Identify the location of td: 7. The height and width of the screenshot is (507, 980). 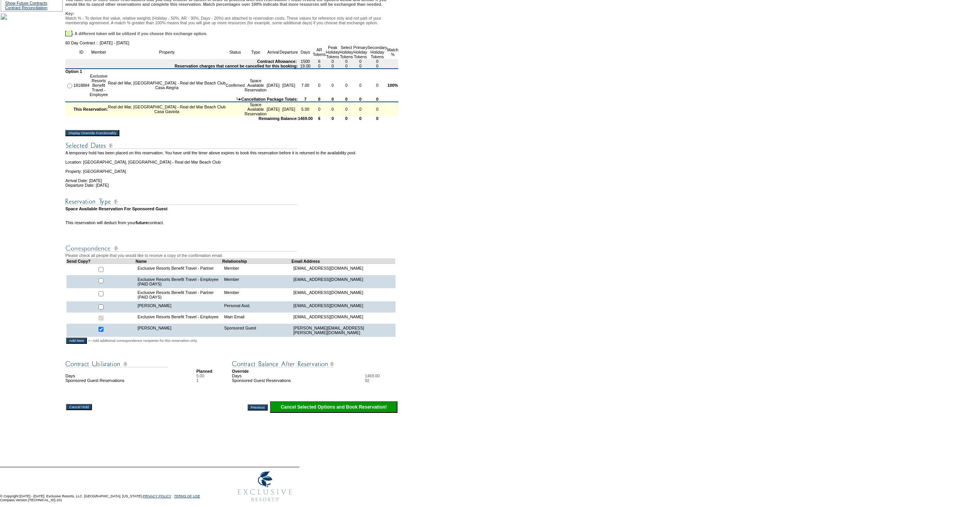
(305, 100).